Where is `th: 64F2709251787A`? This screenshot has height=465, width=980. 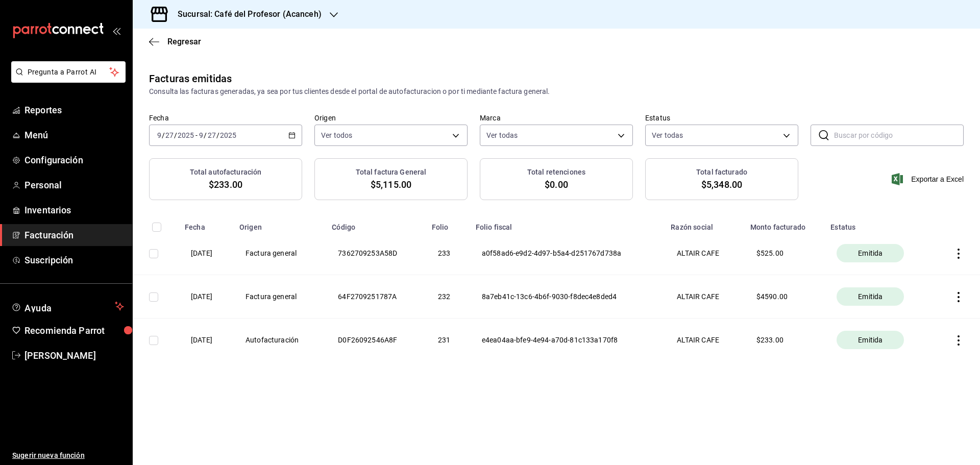 th: 64F2709251787A is located at coordinates (375, 297).